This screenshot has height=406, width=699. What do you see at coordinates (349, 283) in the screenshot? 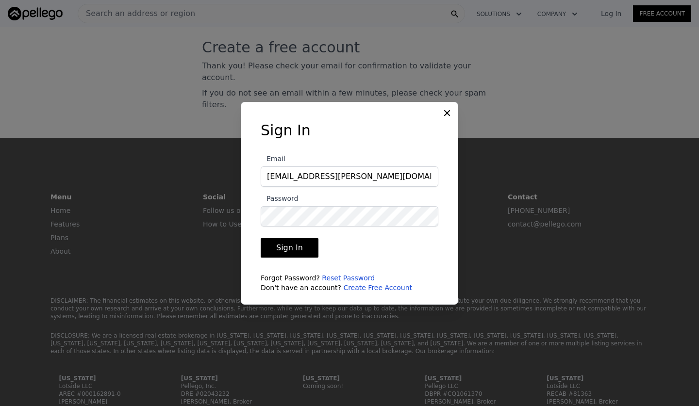
I see `div: Forgot Password? Don't have an account?` at bounding box center [349, 283].